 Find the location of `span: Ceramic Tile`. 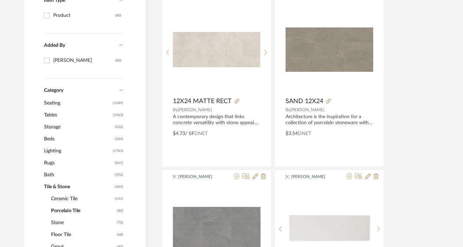

span: Ceramic Tile is located at coordinates (82, 199).